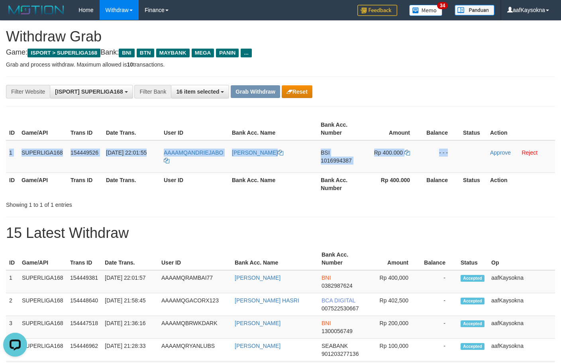 The image size is (561, 363). What do you see at coordinates (28, 92) in the screenshot?
I see `div: Filter Website` at bounding box center [28, 92].